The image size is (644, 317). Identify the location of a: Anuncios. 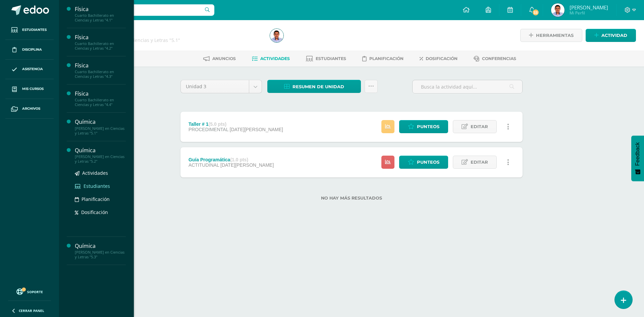
(219, 58).